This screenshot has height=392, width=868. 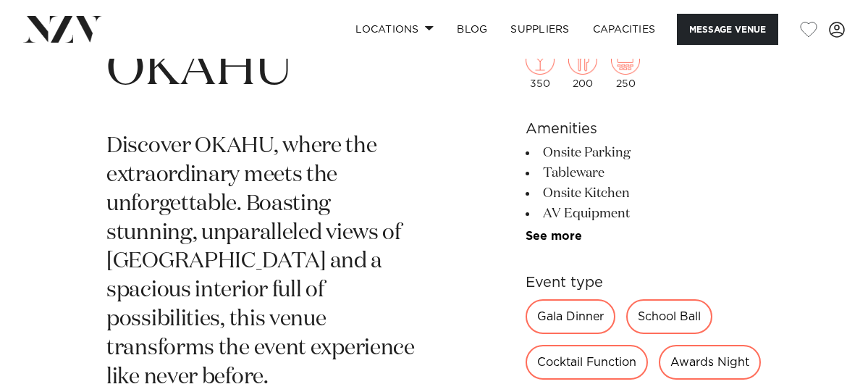 What do you see at coordinates (669, 316) in the screenshot?
I see `div: School Ball` at bounding box center [669, 316].